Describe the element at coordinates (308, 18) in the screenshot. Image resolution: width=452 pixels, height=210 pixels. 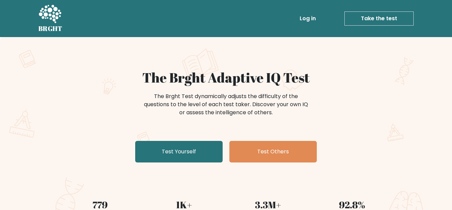
I see `a: Log in` at that location.